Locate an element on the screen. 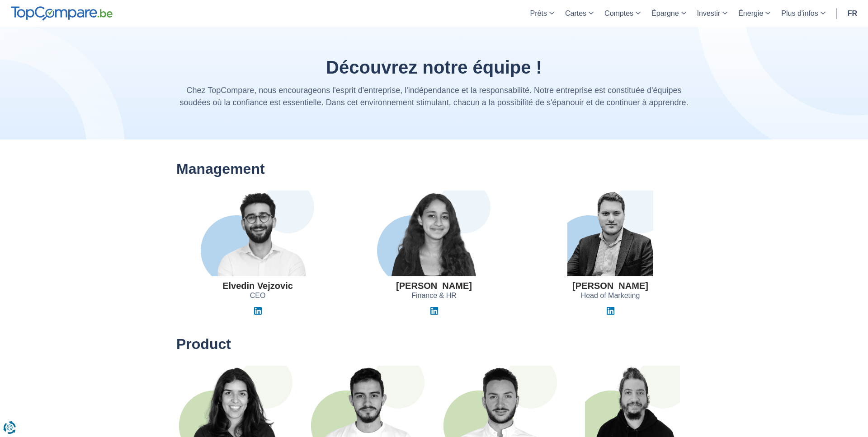  img: Linkedin Elvedin Vejzovic is located at coordinates (258, 311).